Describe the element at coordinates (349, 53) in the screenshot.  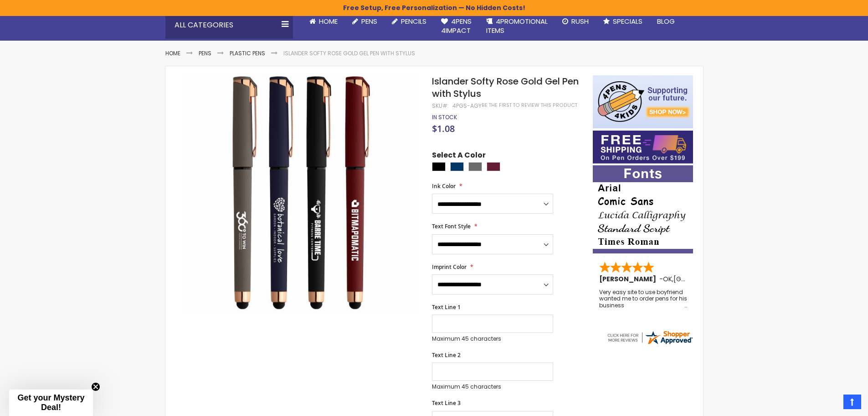
I see `li: Islander Softy Rose Gold Gel Pen with Stylus` at that location.